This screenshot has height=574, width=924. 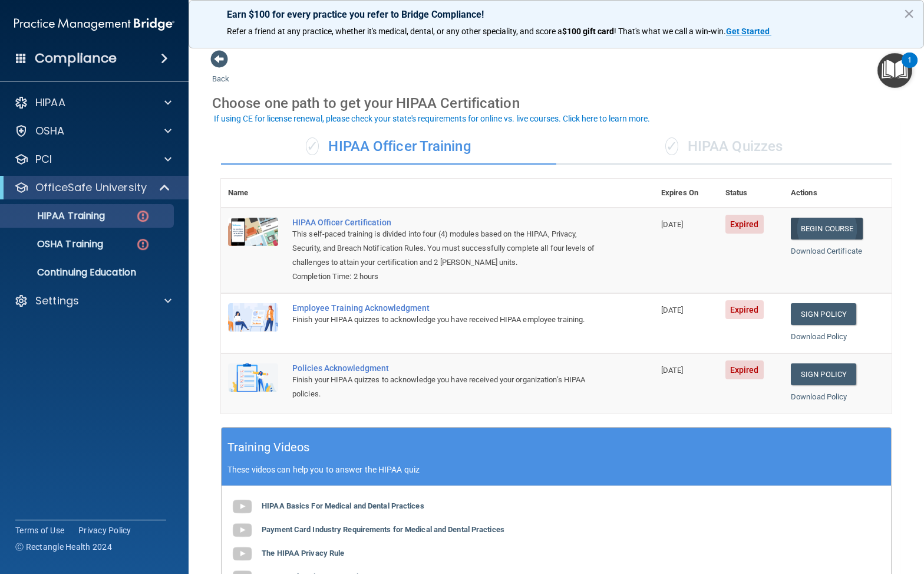 What do you see at coordinates (64, 547) in the screenshot?
I see `span: Ⓒ Rectangle Health 2024` at bounding box center [64, 547].